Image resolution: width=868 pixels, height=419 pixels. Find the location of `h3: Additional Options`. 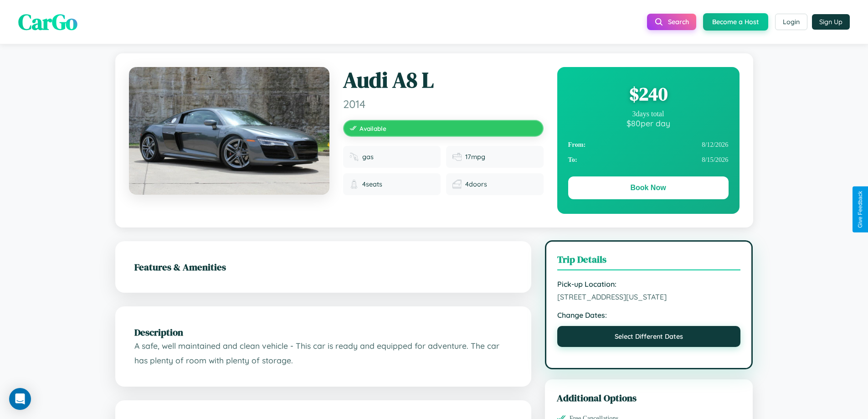

h3: Additional Options is located at coordinates (649, 397).